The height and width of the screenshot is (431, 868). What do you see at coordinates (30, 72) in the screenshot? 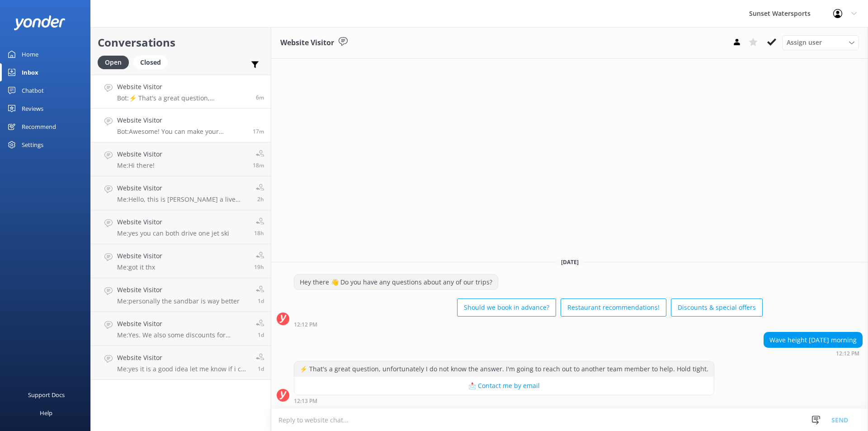
I see `div: Inbox` at bounding box center [30, 72].